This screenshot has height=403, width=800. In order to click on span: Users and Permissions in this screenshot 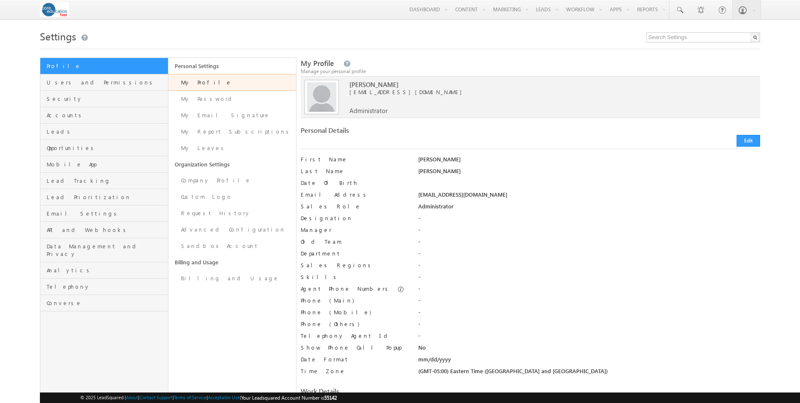, I will do `click(106, 82)`.